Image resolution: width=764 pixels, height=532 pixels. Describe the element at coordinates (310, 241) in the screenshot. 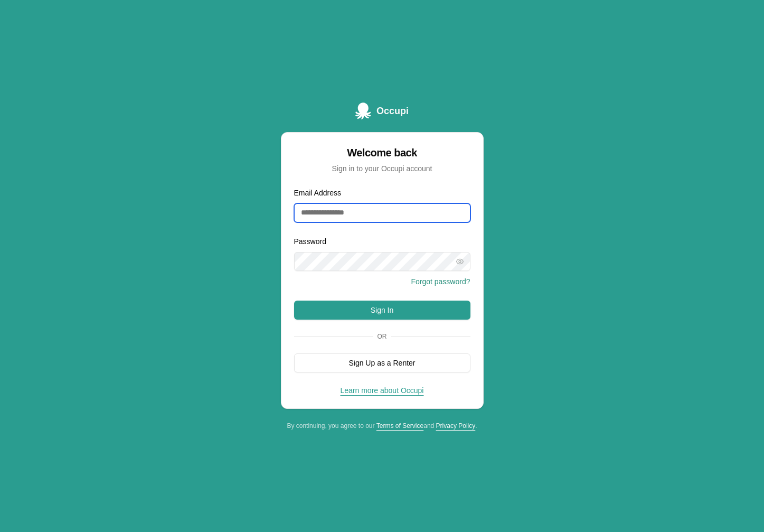

I see `label: Password` at that location.